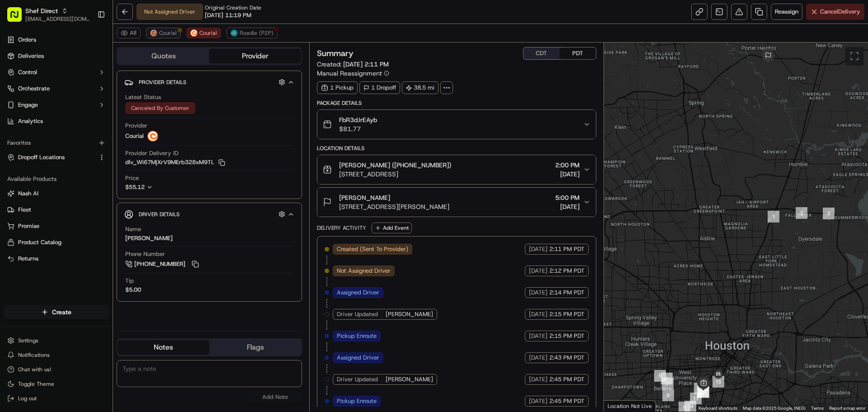  Describe the element at coordinates (17, 94) in the screenshot. I see `img: 1736555255976-a54dd68f-1ca7-489b-9aae-adbdc363a1c4` at that location.